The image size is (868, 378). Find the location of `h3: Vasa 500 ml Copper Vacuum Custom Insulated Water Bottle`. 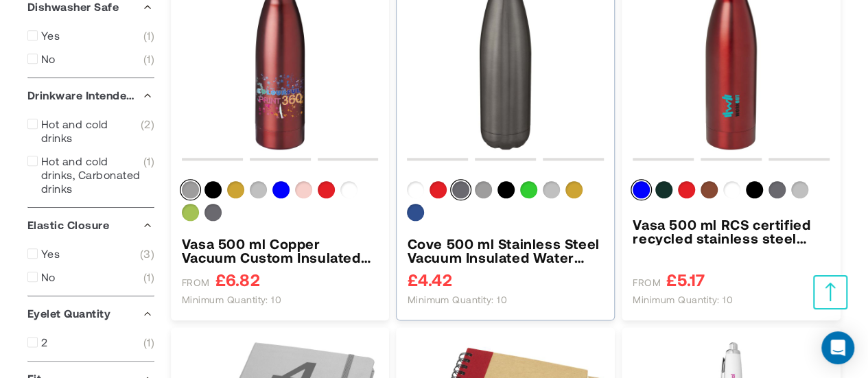

h3: Vasa 500 ml Copper Vacuum Custom Insulated Water Bottle is located at coordinates (280, 251).